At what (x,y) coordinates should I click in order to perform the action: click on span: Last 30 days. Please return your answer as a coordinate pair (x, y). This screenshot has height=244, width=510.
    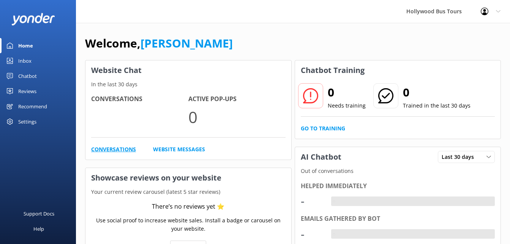
    Looking at the image, I should click on (460, 157).